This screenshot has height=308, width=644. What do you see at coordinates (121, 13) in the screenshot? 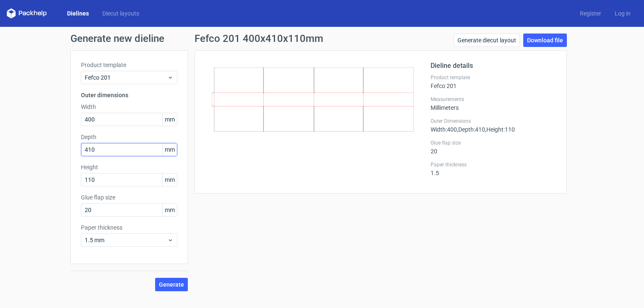
I see `a: Diecut layouts` at bounding box center [121, 13].